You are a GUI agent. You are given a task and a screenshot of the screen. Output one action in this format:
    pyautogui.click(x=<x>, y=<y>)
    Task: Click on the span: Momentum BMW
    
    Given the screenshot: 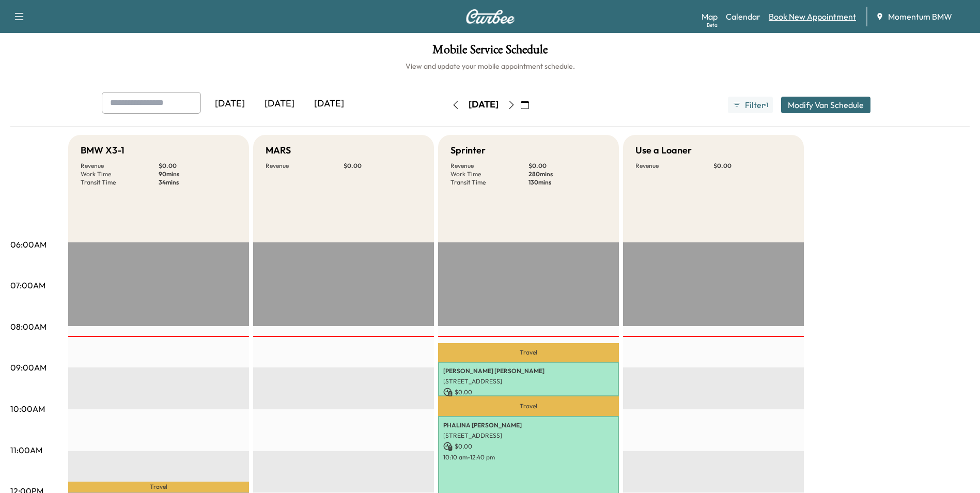 What is the action you would take?
    pyautogui.click(x=920, y=17)
    